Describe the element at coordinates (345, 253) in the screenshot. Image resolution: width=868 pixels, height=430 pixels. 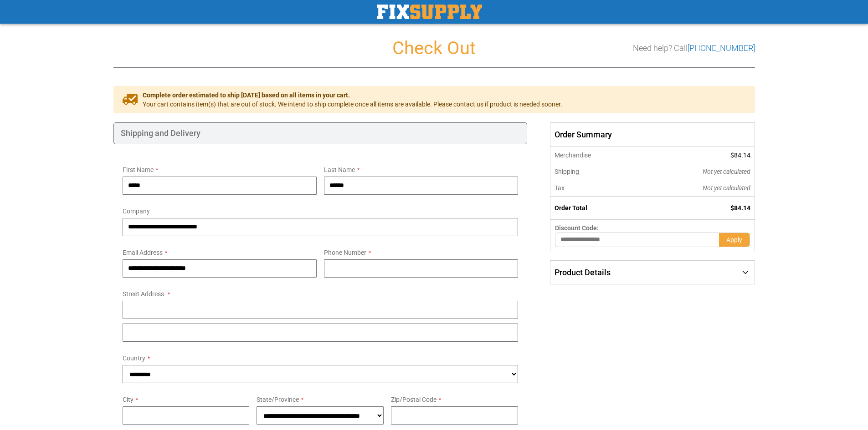
I see `span: Phone Number` at that location.